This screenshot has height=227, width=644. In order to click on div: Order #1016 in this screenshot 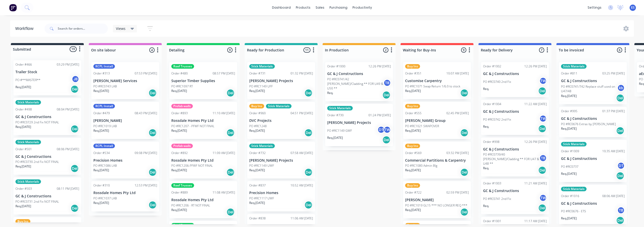, I will do `click(570, 196)`.